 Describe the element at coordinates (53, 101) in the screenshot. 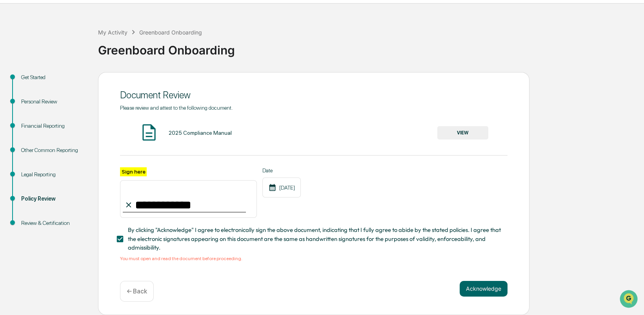

I see `div: Personal Review` at that location.